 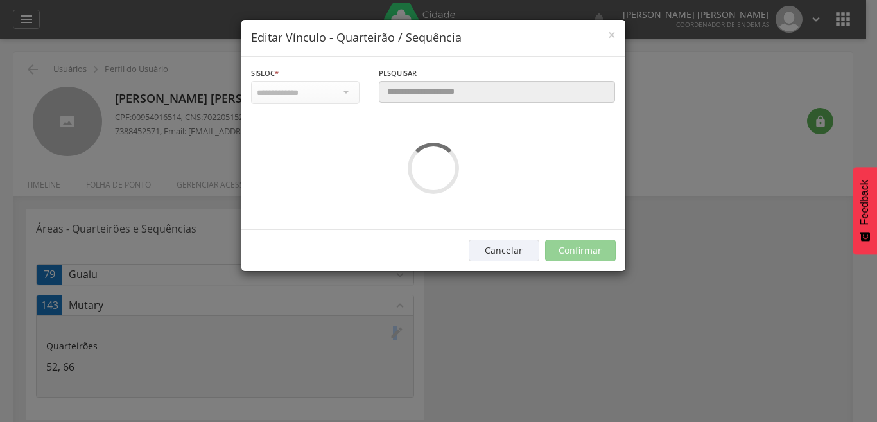 What do you see at coordinates (263, 73) in the screenshot?
I see `span: Sisloc` at bounding box center [263, 73].